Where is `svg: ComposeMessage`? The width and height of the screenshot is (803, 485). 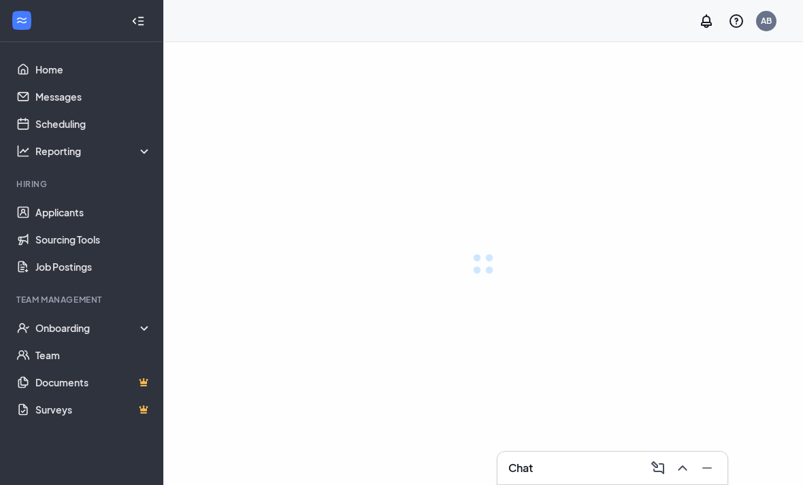 svg: ComposeMessage is located at coordinates (658, 468).